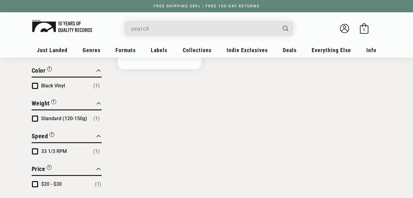  I want to click on span: Black Vinyl, so click(53, 86).